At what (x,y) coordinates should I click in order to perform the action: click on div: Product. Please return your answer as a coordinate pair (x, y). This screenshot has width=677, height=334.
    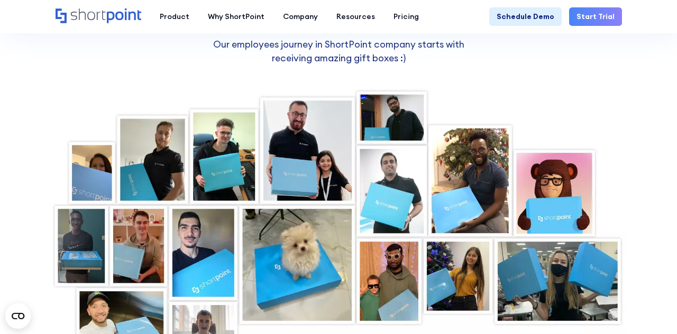
    Looking at the image, I should click on (175, 16).